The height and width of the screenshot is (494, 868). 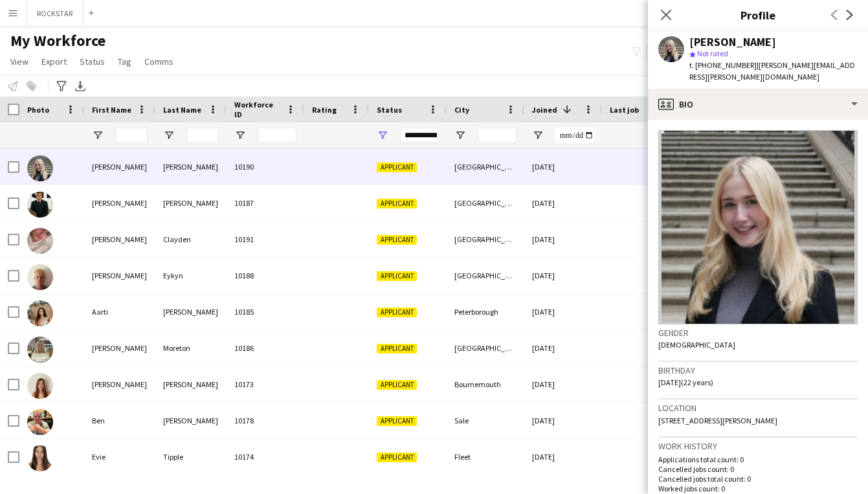 What do you see at coordinates (61, 86) in the screenshot?
I see `app-action-btn: Advanced filters` at bounding box center [61, 86].